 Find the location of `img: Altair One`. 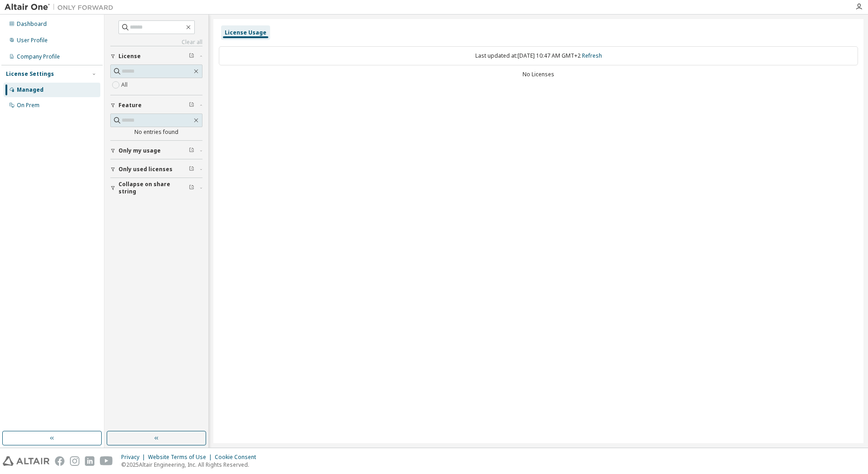

img: Altair One is located at coordinates (61, 8).